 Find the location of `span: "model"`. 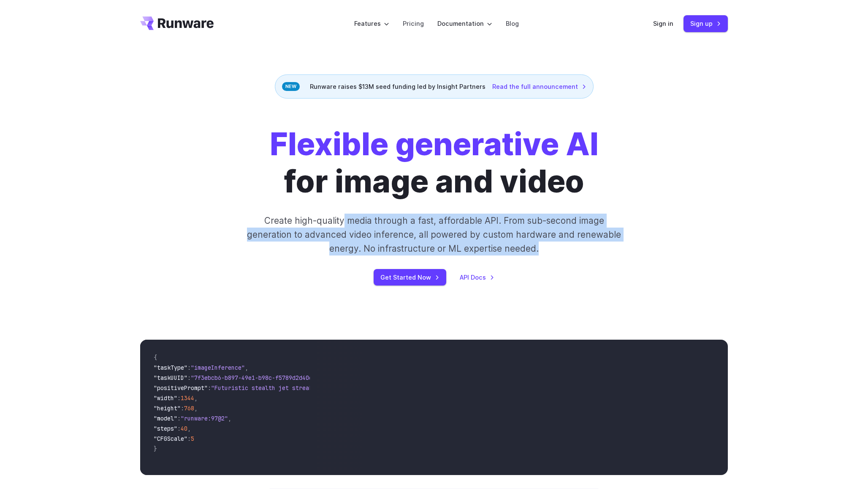

span: "model" is located at coordinates (166, 418).